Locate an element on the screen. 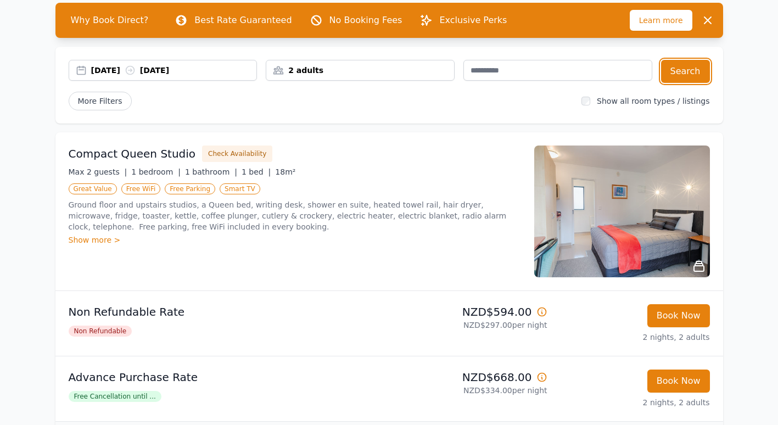 The height and width of the screenshot is (425, 778). p: NZD$297.00 per night is located at coordinates (471, 325).